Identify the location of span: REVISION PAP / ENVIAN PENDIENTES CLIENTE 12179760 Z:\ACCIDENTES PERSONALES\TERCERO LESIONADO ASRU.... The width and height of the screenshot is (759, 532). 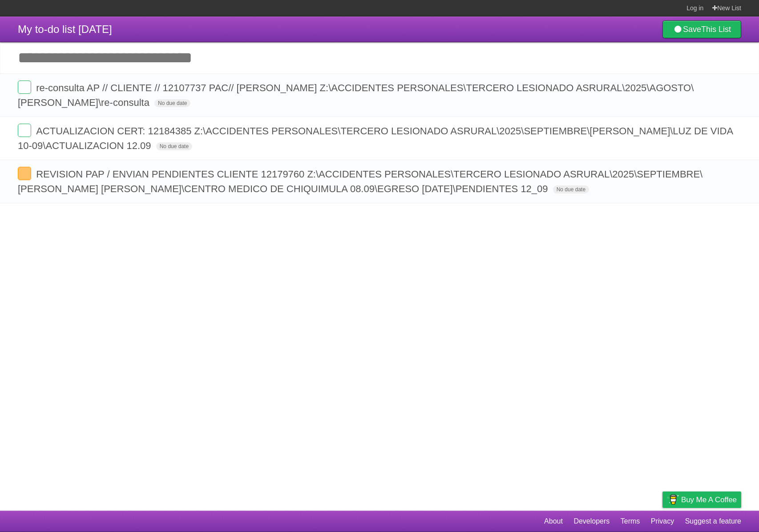
(360, 181).